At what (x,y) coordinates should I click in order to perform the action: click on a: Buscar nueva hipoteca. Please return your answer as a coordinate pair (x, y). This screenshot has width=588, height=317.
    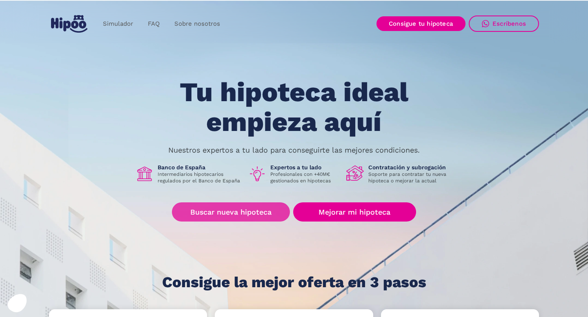
    Looking at the image, I should click on (231, 212).